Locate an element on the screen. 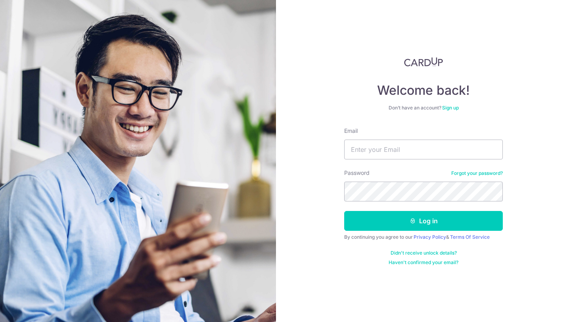  a: Forgot your password? is located at coordinates (477, 173).